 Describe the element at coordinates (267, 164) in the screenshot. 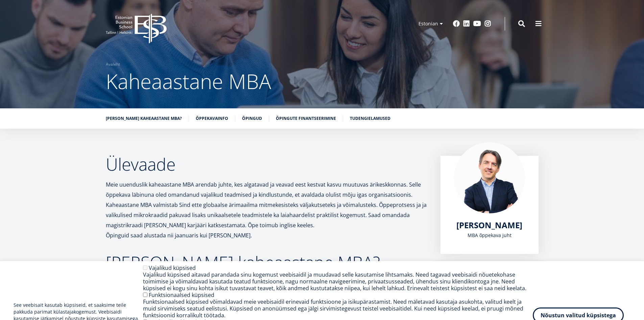

I see `h2: Ülevaade` at that location.